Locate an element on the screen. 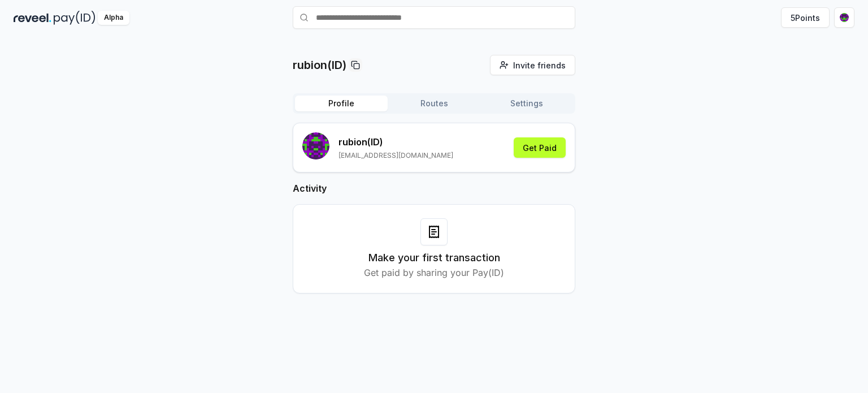  div: Alpha is located at coordinates (114, 17).